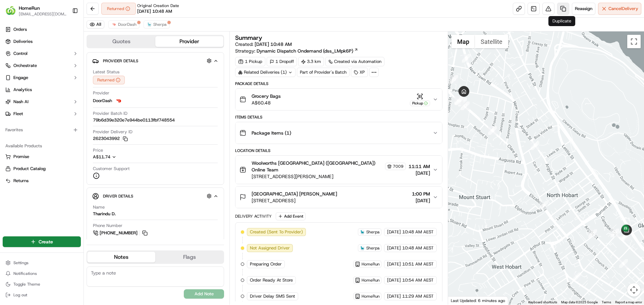 Image resolution: width=644 pixels, height=305 pixels. Describe the element at coordinates (20, 295) in the screenshot. I see `span: Log out` at that location.